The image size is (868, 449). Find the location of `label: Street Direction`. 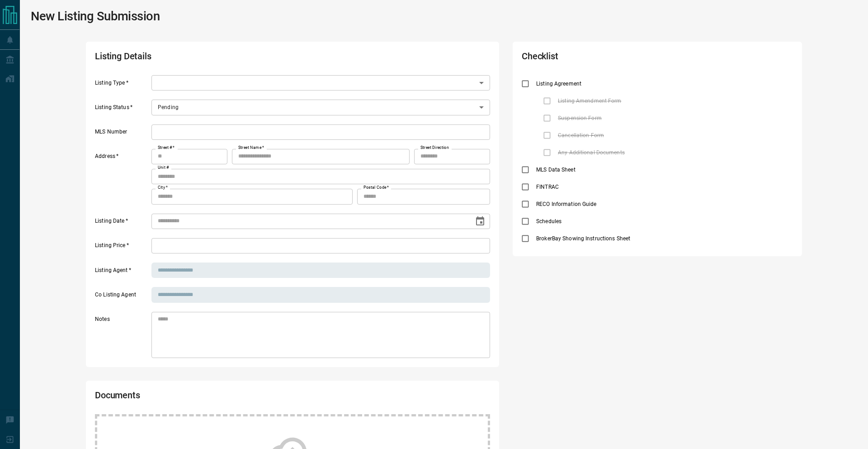

label: Street Direction is located at coordinates (435, 148).